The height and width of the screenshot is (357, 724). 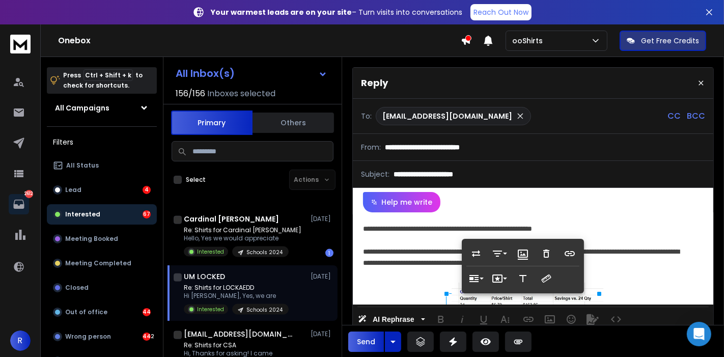 What do you see at coordinates (102, 214) in the screenshot?
I see `button: Interested67` at bounding box center [102, 214].